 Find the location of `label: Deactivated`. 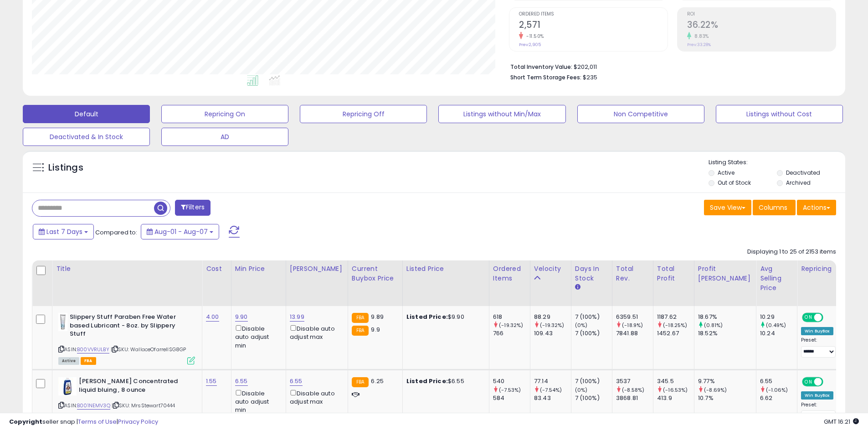

label: Deactivated is located at coordinates (803, 172).